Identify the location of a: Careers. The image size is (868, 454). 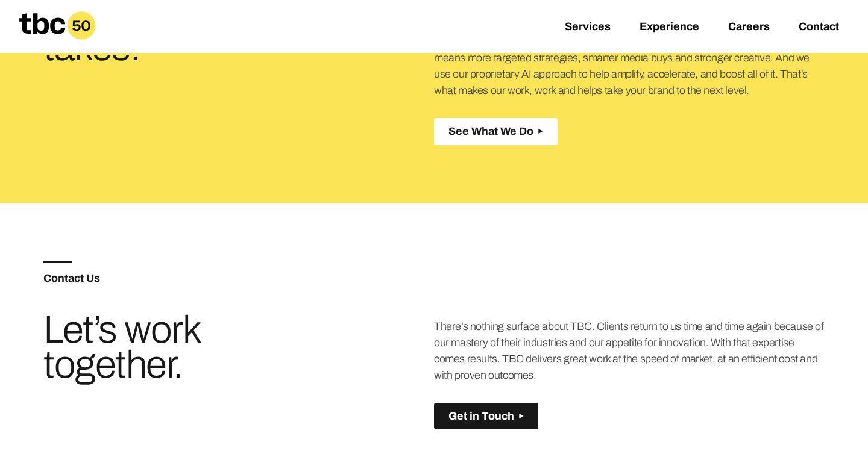
(749, 27).